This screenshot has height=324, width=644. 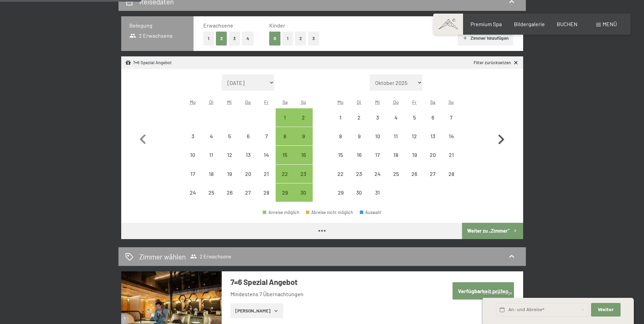 What do you see at coordinates (378, 123) in the screenshot?
I see `div: 3` at bounding box center [378, 123].